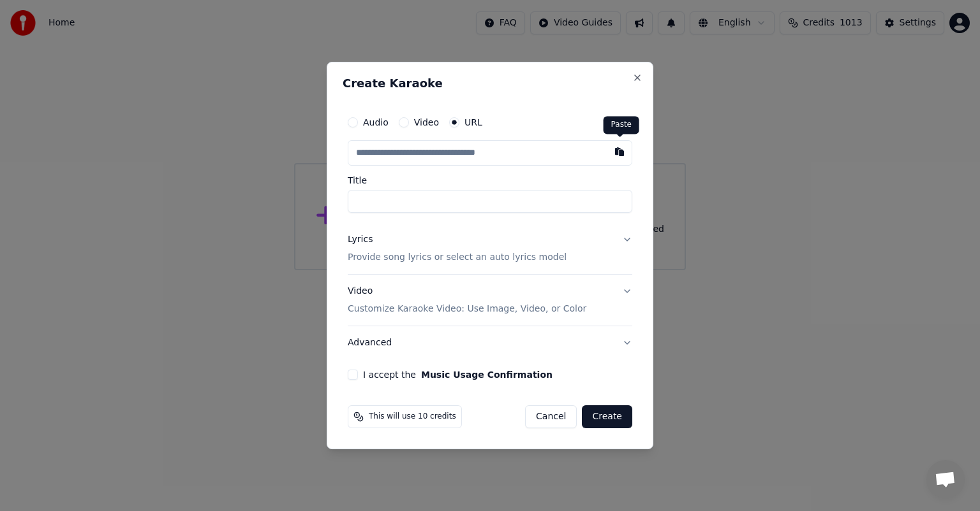 The height and width of the screenshot is (511, 980). Describe the element at coordinates (487, 375) in the screenshot. I see `button: I accept the` at that location.